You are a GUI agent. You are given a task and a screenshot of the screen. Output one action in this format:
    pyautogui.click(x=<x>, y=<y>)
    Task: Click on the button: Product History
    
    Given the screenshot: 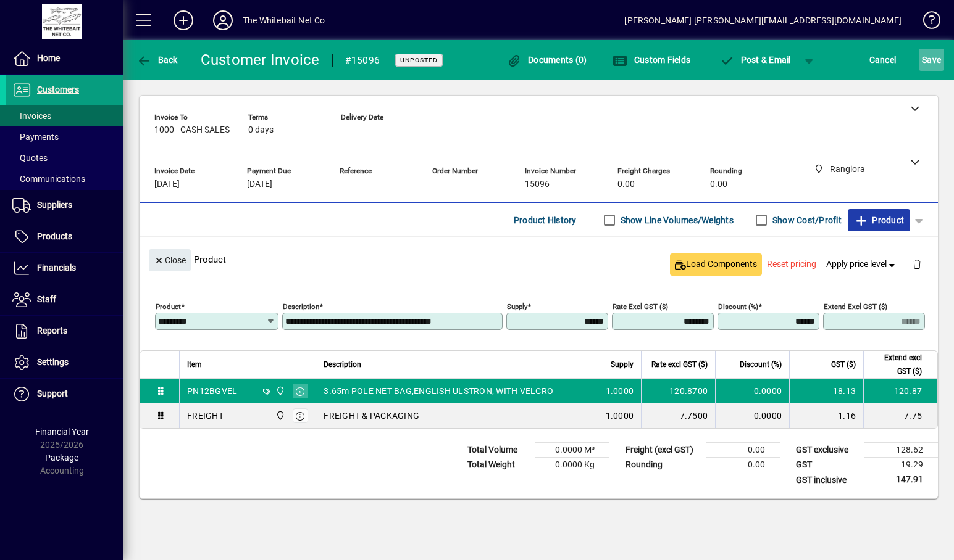 What is the action you would take?
    pyautogui.click(x=546, y=221)
    